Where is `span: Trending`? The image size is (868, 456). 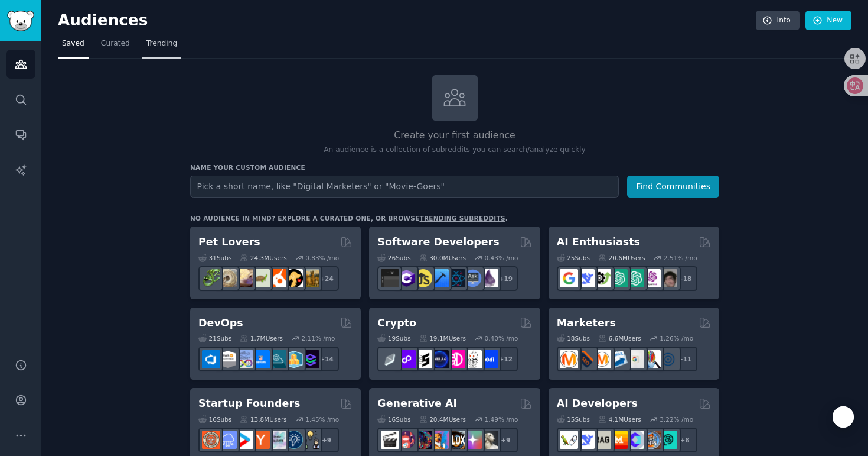
span: Trending is located at coordinates (162, 44).